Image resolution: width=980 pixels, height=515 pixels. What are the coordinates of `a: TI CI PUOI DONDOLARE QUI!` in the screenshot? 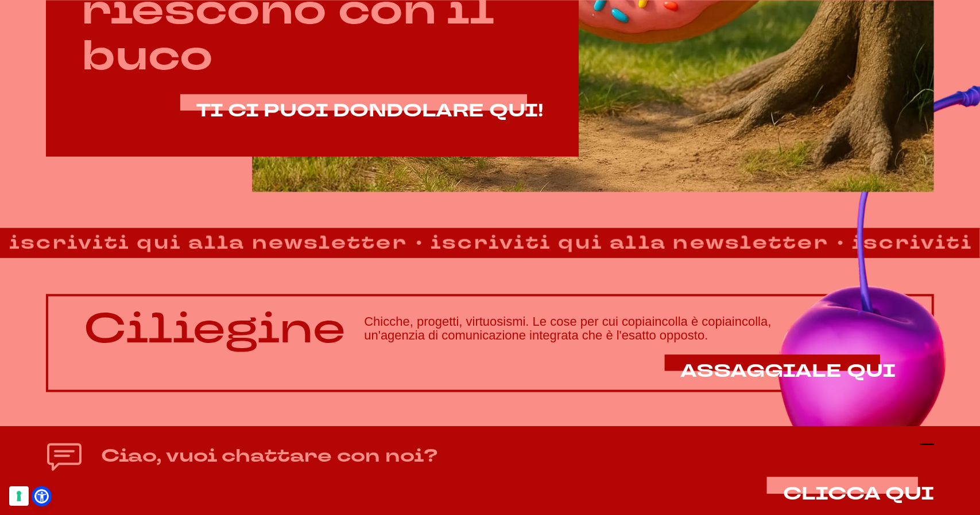 It's located at (370, 110).